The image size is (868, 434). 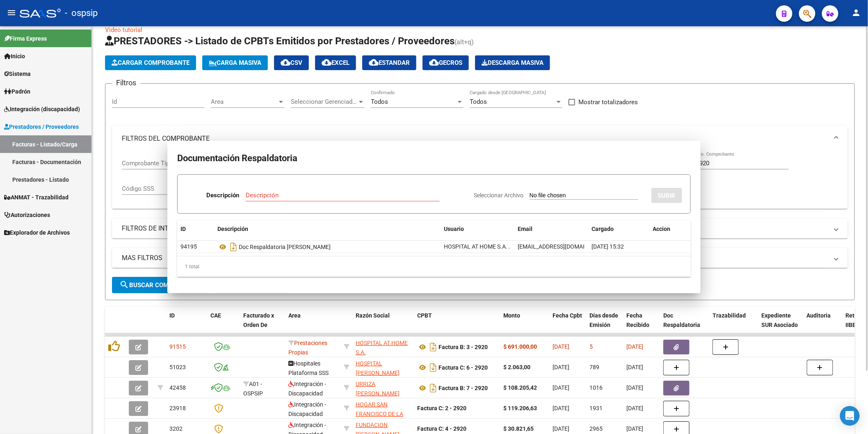 I want to click on mat-panel-title: FILTROS DEL COMPROBANTE, so click(x=475, y=138).